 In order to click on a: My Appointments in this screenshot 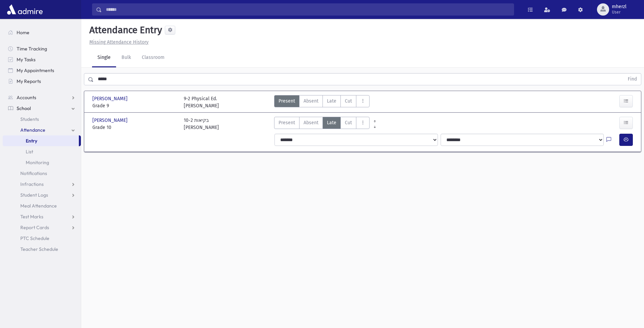, I will do `click(42, 70)`.